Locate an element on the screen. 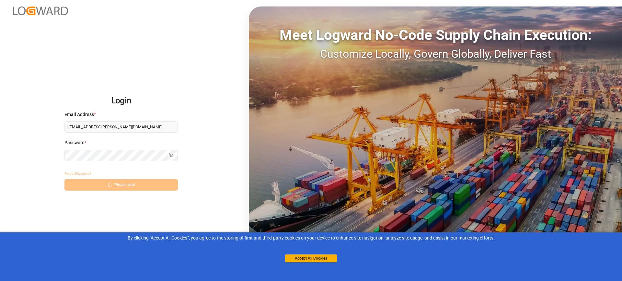 This screenshot has height=281, width=622. h2: Login is located at coordinates (121, 101).